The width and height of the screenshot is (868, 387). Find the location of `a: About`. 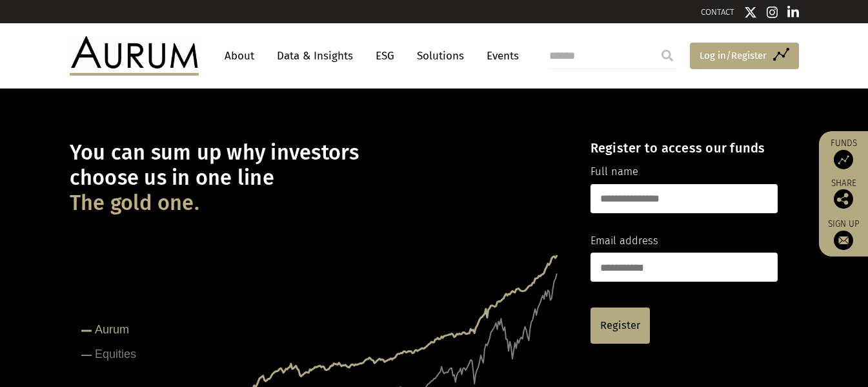

a: About is located at coordinates (239, 56).